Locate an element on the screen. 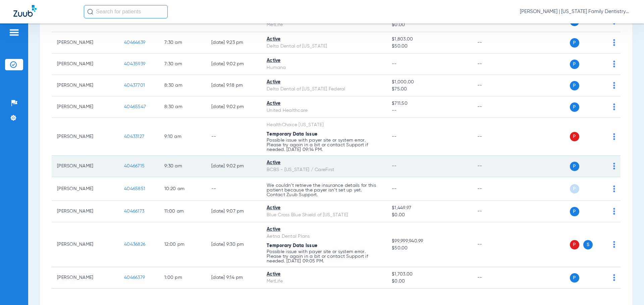 This screenshot has height=305, width=644. span: $1,000.00 is located at coordinates (429, 82).